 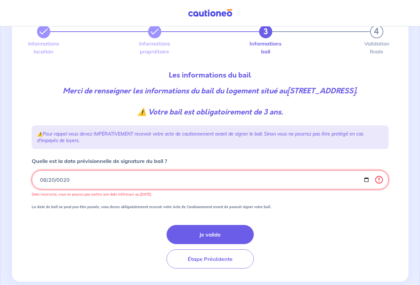 What do you see at coordinates (210, 13) in the screenshot?
I see `img: Cautioneo` at bounding box center [210, 13].